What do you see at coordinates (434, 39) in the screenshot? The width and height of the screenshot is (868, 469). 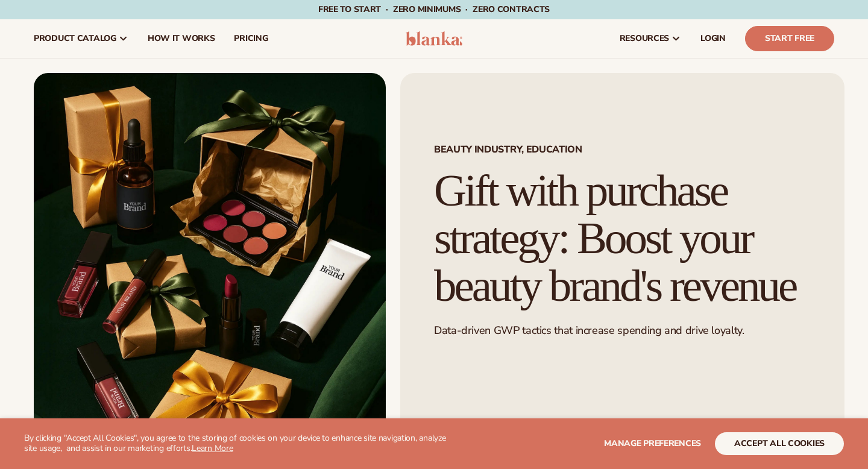 I see `img: logo` at bounding box center [434, 39].